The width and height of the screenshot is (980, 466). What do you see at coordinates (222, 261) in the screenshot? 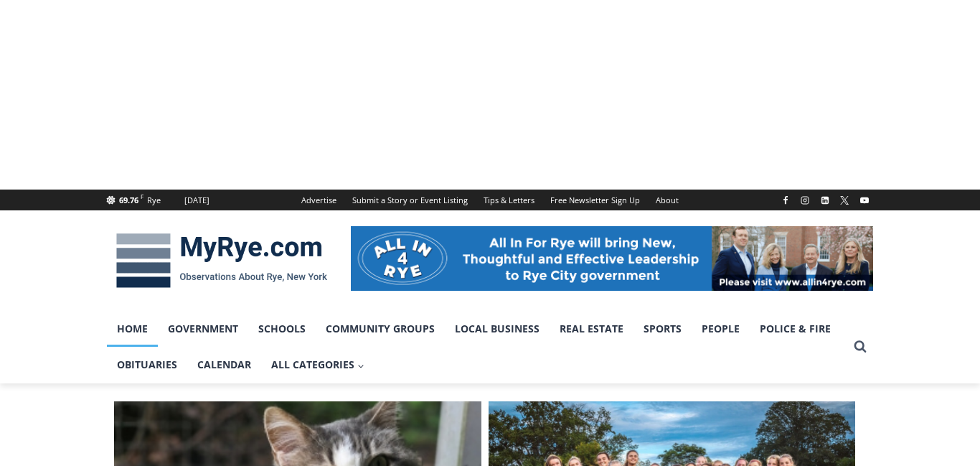
I see `img: MyRye.com` at bounding box center [222, 261].